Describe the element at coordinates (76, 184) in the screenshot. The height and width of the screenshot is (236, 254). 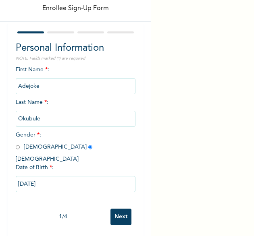
I see `input: DD-MM-YYYY` at that location.